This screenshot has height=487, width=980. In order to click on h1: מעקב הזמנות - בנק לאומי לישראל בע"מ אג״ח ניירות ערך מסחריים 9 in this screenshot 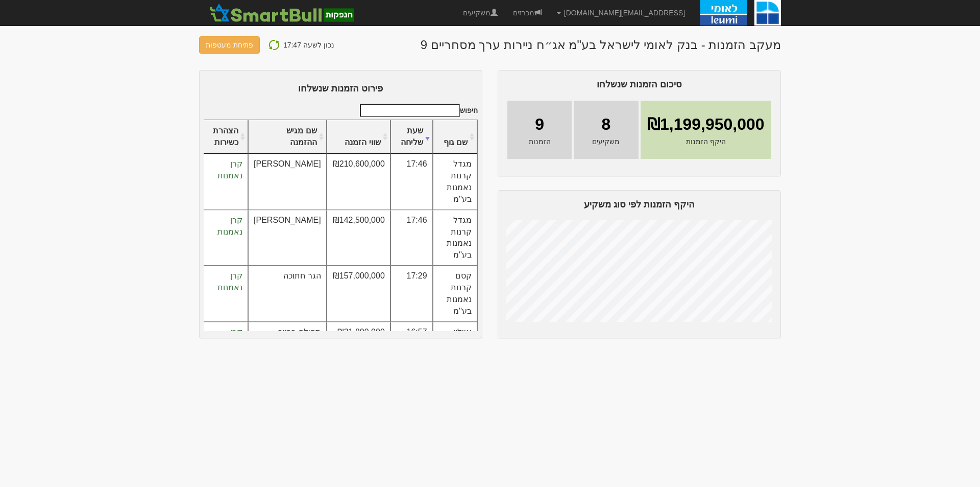, I will do `click(601, 45)`.